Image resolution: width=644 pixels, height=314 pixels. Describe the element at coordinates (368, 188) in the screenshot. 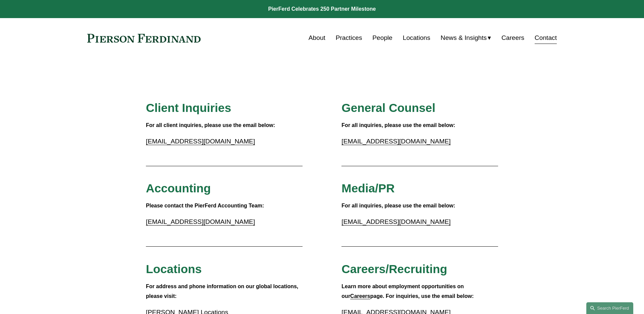

I see `span: Media/PR` at that location.